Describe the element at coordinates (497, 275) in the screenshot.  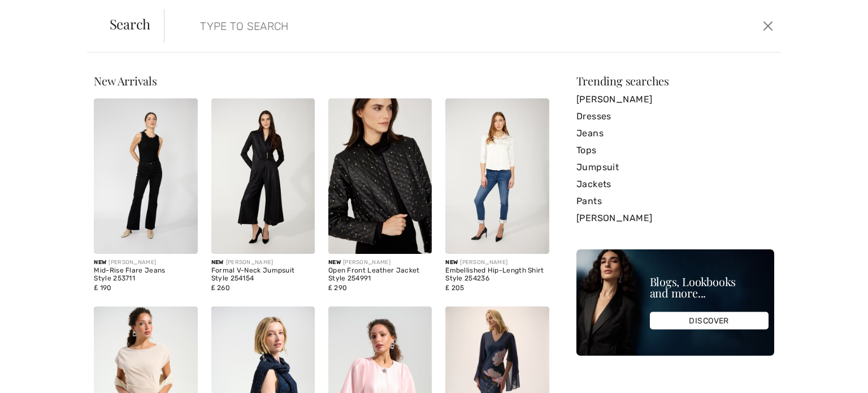
I see `div: Embellished Hip-Length Shirt Style 254236` at that location.